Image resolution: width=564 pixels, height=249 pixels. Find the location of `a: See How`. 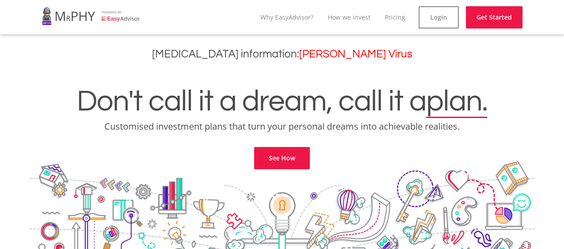

a: See How is located at coordinates (282, 158).